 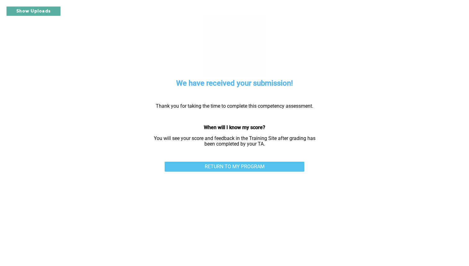 What do you see at coordinates (234, 127) in the screenshot?
I see `strong: When will I know my score?` at bounding box center [234, 127].